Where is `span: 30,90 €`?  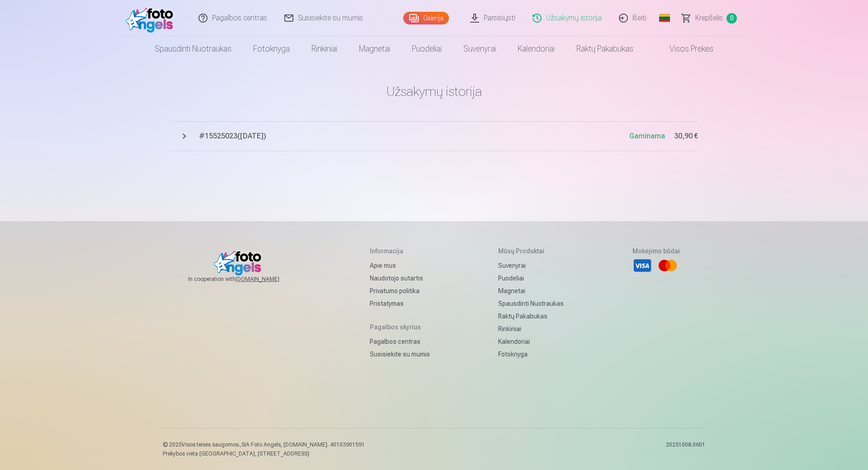
span: 30,90 € is located at coordinates (685, 136).